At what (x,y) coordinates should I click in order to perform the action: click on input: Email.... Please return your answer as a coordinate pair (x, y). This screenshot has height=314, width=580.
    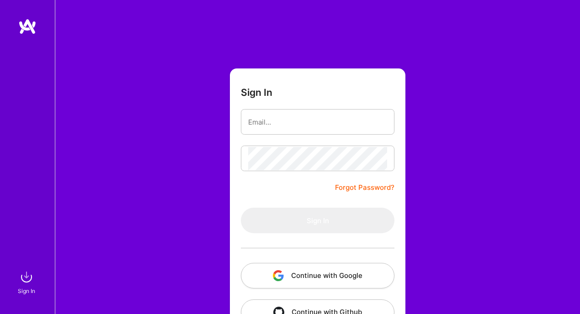
    Looking at the image, I should click on (317, 122).